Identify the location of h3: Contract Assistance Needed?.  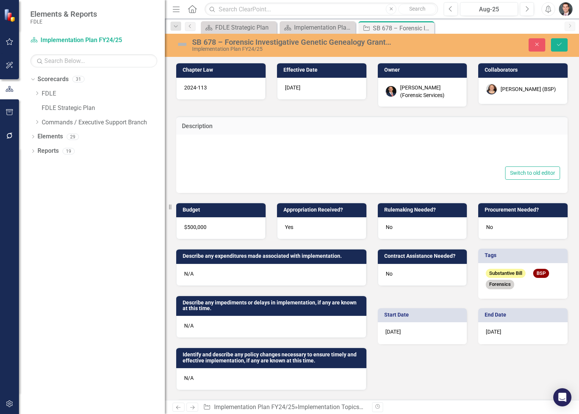
(423, 256).